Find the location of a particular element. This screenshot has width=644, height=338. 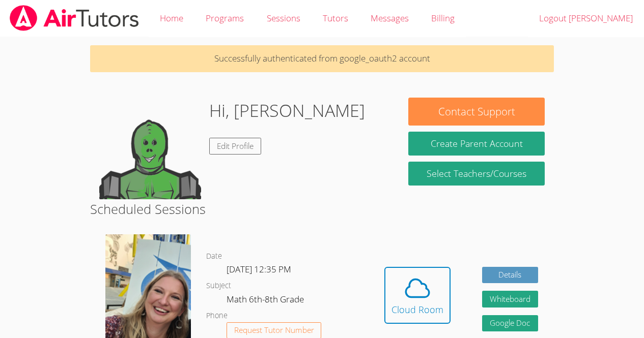

dt: Subject is located at coordinates (218, 286).